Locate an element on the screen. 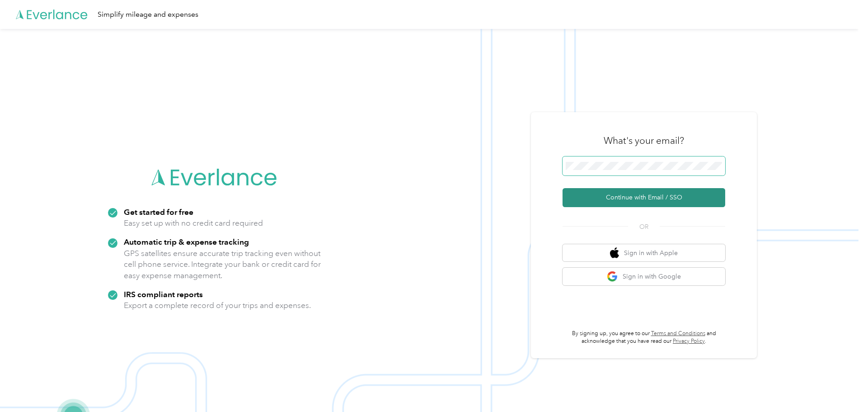 This screenshot has width=863, height=412. strong: Get started for free is located at coordinates (159, 212).